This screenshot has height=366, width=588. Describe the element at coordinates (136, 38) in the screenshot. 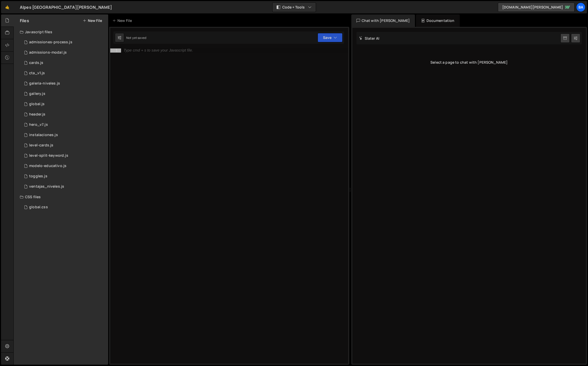

I see `div: Not yet saved` at that location.